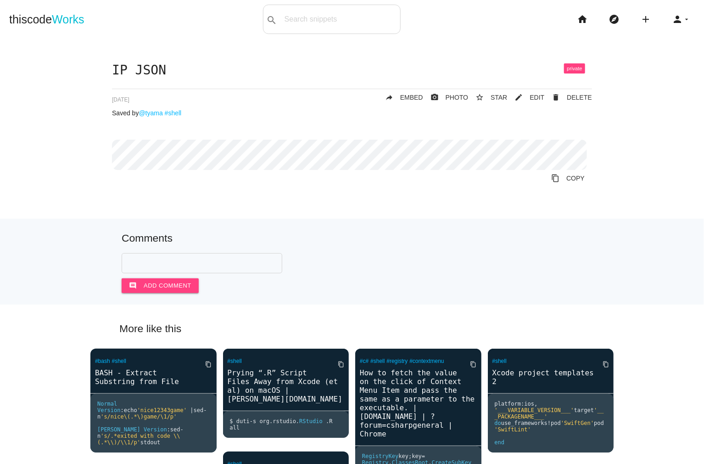 The width and height of the screenshot is (704, 464). Describe the element at coordinates (446, 97) in the screenshot. I see `a: photo_cameraPHOTO` at that location.